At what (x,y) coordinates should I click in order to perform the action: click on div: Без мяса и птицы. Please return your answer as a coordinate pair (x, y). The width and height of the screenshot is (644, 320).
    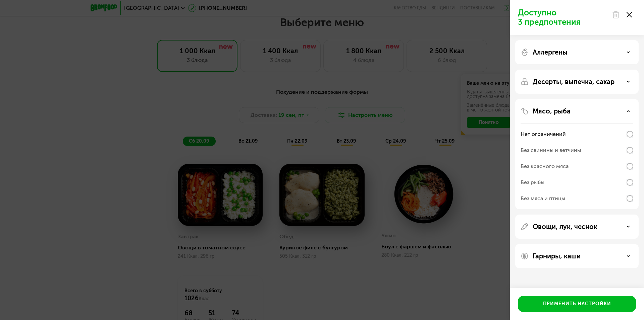
    Looking at the image, I should click on (543, 199).